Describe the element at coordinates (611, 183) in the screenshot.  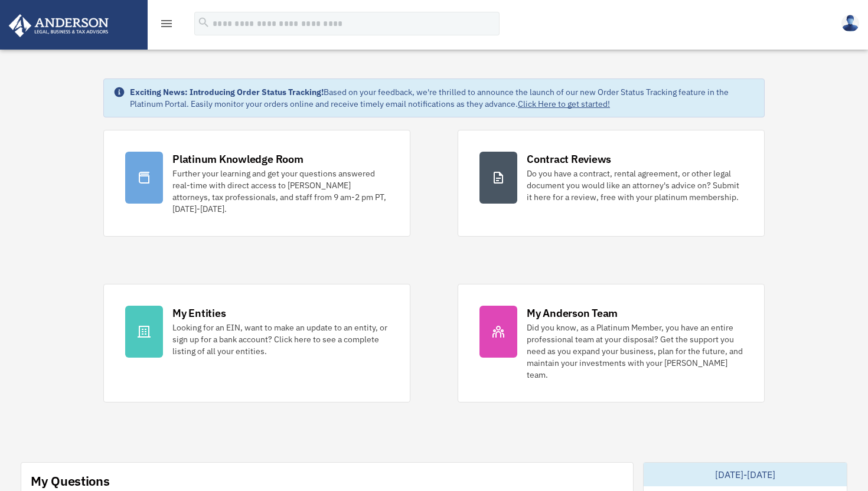
I see `a: Contract Reviews Do you have a contract, rental agreement, or other legal document you would like...` at that location.